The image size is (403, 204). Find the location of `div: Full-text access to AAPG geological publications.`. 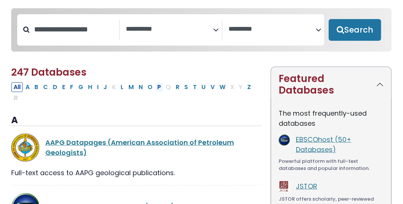

div: Full-text access to AAPG geological publications. is located at coordinates (136, 173).